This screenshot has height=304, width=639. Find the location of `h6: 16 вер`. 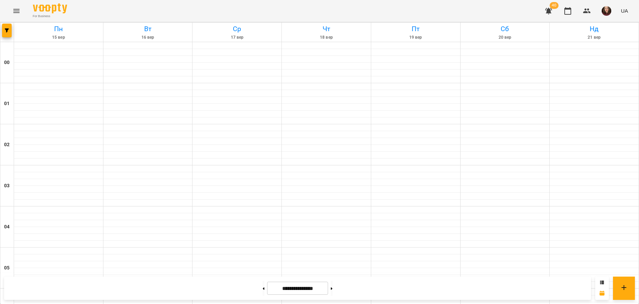

h6: 16 вер is located at coordinates (148, 37).